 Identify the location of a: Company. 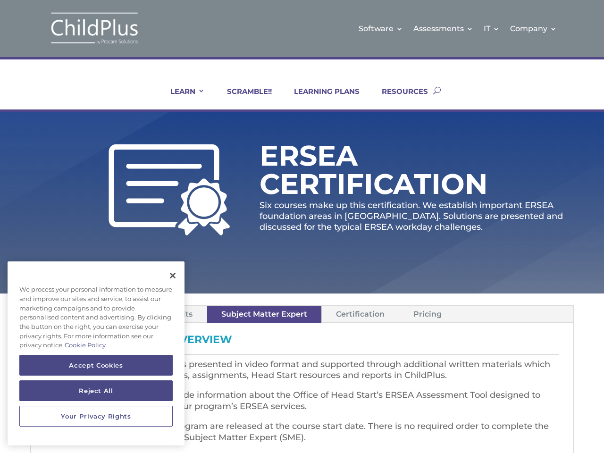
(533, 28).